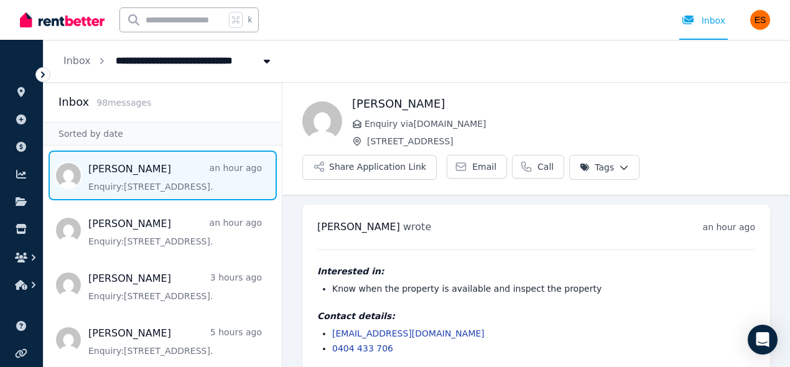 The height and width of the screenshot is (367, 790). I want to click on nav: Breadcrumb, so click(168, 61).